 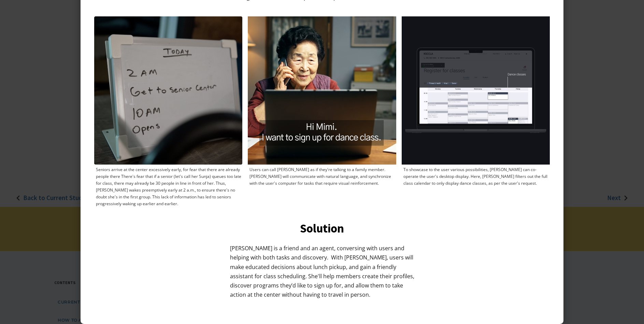 I want to click on img: Users can call Mimi as if they're talking to a family member. Mimi will communicate with natural ..., so click(x=322, y=91).